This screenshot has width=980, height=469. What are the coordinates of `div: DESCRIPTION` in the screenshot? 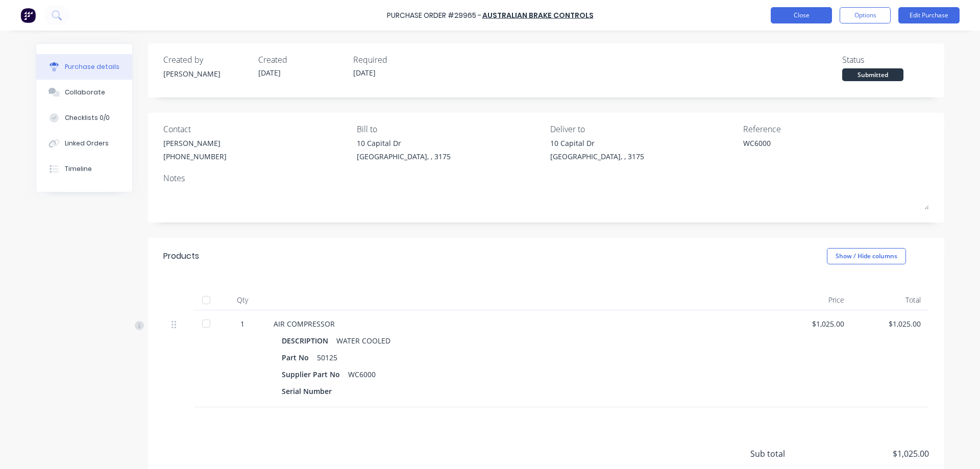 It's located at (308, 341).